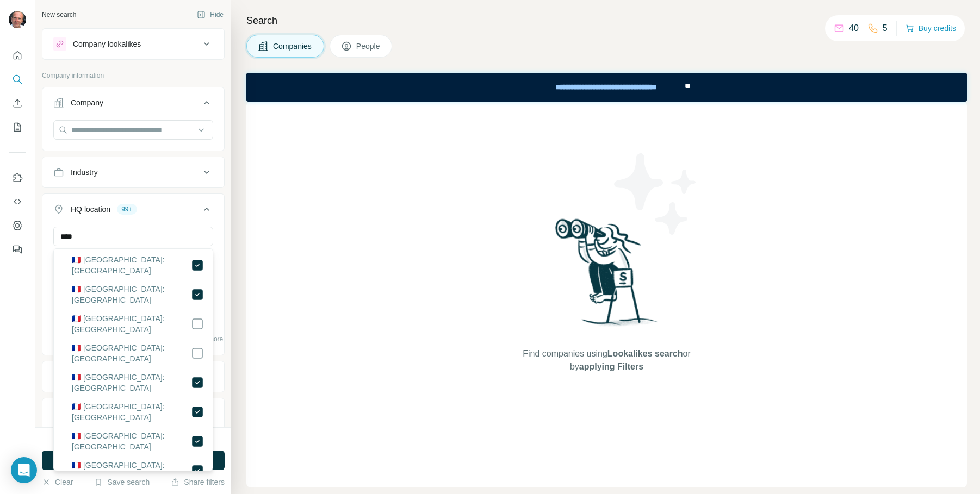  What do you see at coordinates (18, 202) in the screenshot?
I see `button: Use Surfe API` at bounding box center [18, 202].